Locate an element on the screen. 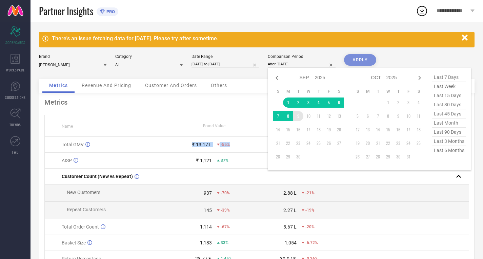 The image size is (483, 259). td: Sat Oct 25 2025 is located at coordinates (418, 143).